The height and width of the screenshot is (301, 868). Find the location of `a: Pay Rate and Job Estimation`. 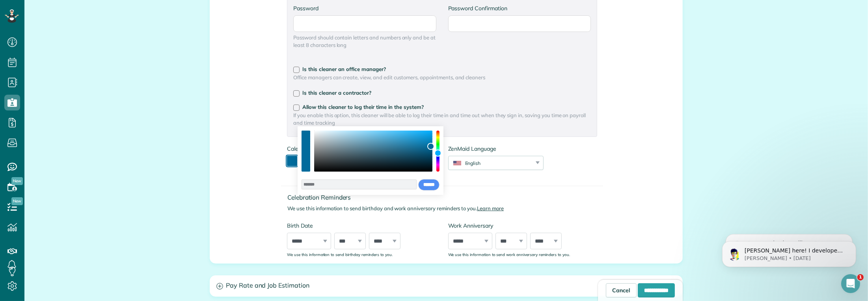

a: Pay Rate and Job Estimation is located at coordinates (446, 286).